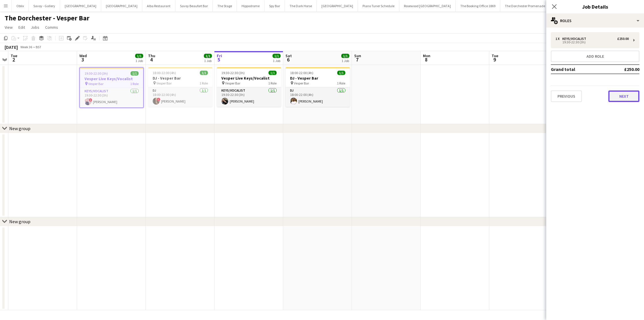 This screenshot has height=320, width=644. I want to click on button: The Dark Horse, so click(301, 6).